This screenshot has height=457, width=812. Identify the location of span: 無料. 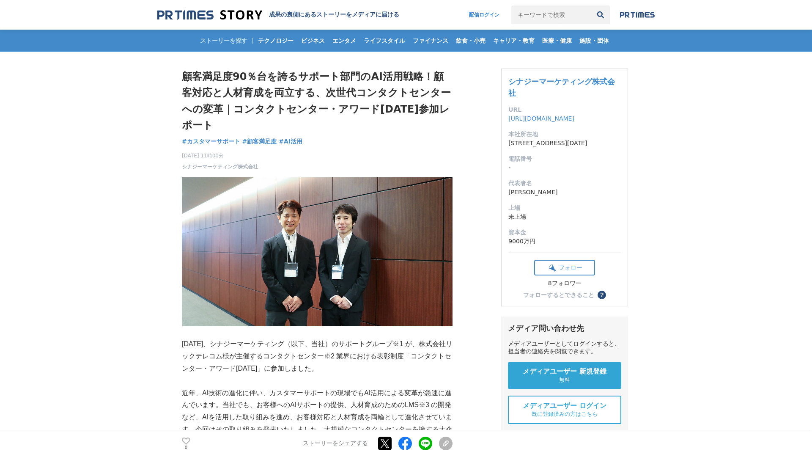
(565, 380).